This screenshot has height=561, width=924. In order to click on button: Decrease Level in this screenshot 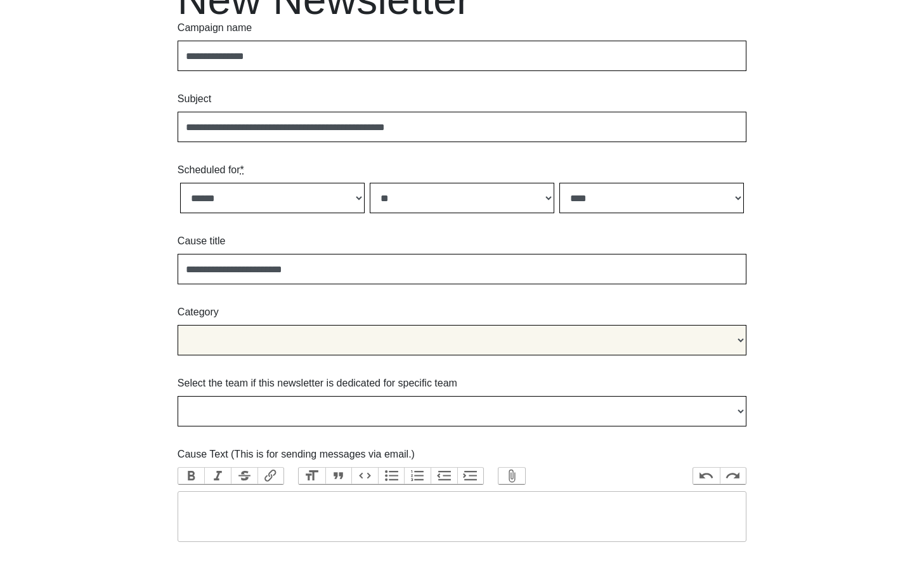, I will do `click(444, 476)`.